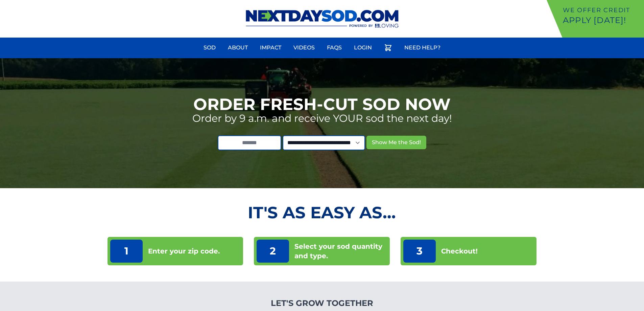  Describe the element at coordinates (238, 48) in the screenshot. I see `a: About` at that location.